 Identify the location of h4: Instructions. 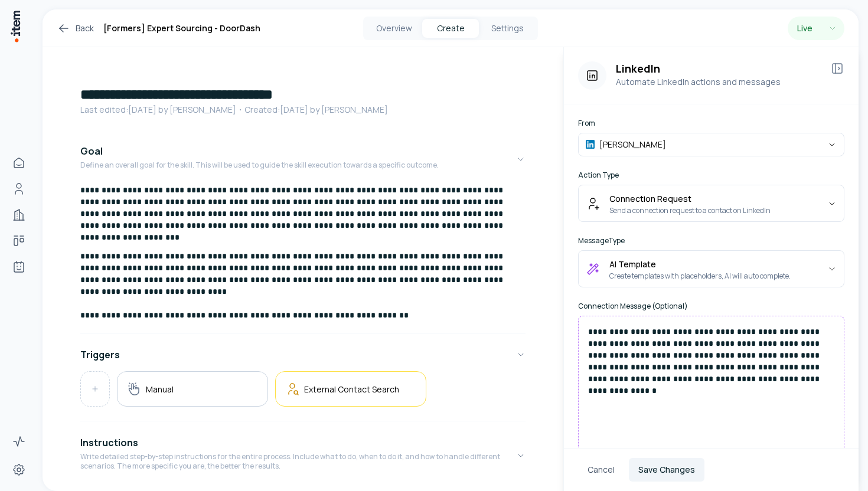
(109, 443).